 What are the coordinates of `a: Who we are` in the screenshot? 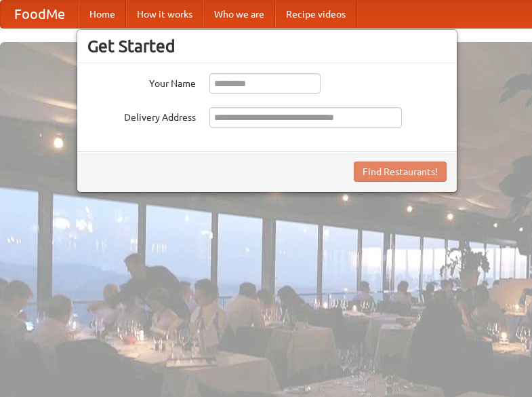 It's located at (240, 14).